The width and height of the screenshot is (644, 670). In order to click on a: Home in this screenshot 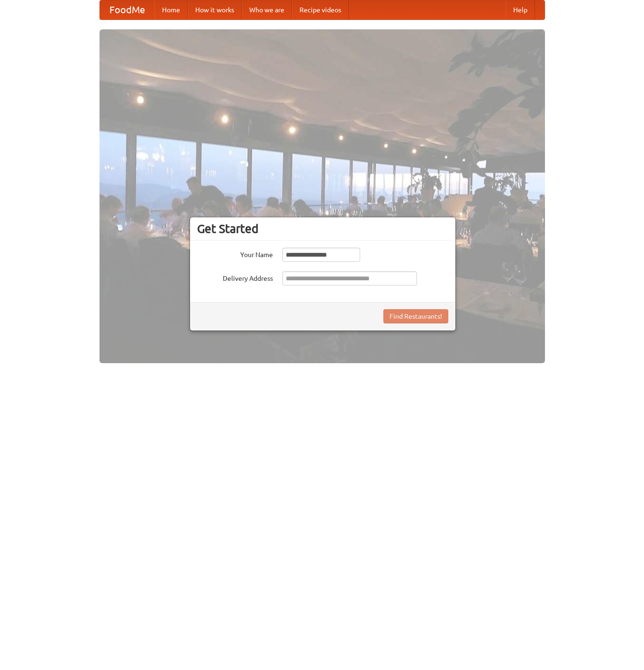, I will do `click(171, 10)`.